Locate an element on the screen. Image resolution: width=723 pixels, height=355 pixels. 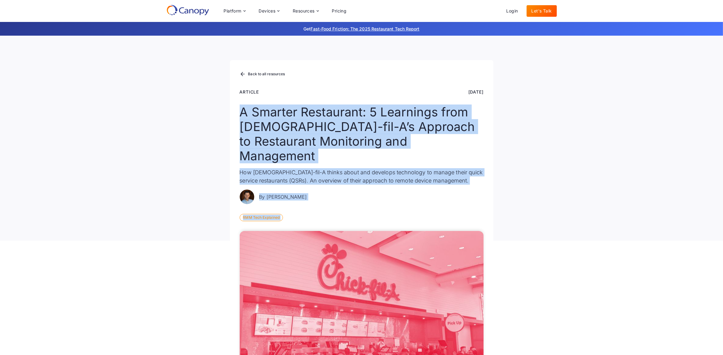
a: Let's Talk is located at coordinates (541, 11).